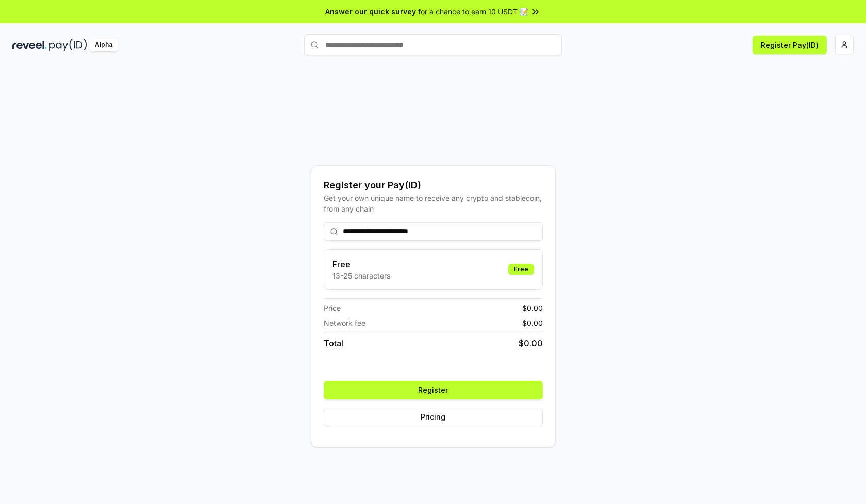 This screenshot has width=866, height=504. Describe the element at coordinates (789, 44) in the screenshot. I see `button: Register Pay(ID)` at that location.